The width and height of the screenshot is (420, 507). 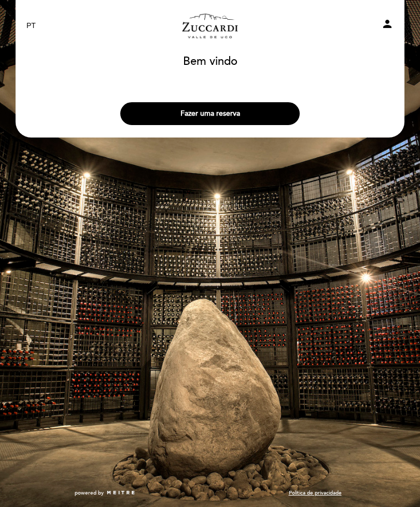 I want to click on i: person, so click(x=388, y=24).